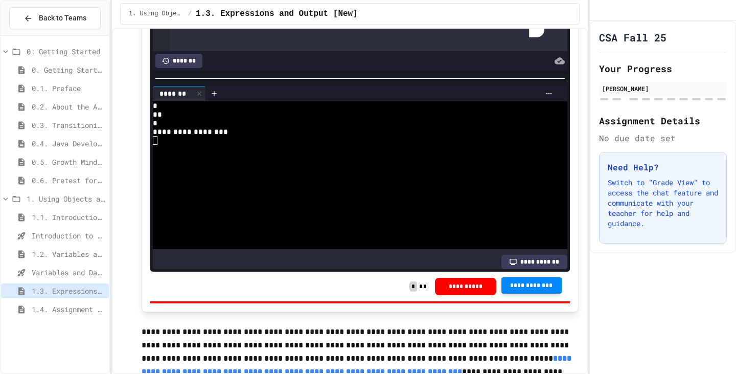  I want to click on span: 1.2. Variables and Data Types, so click(68, 254).